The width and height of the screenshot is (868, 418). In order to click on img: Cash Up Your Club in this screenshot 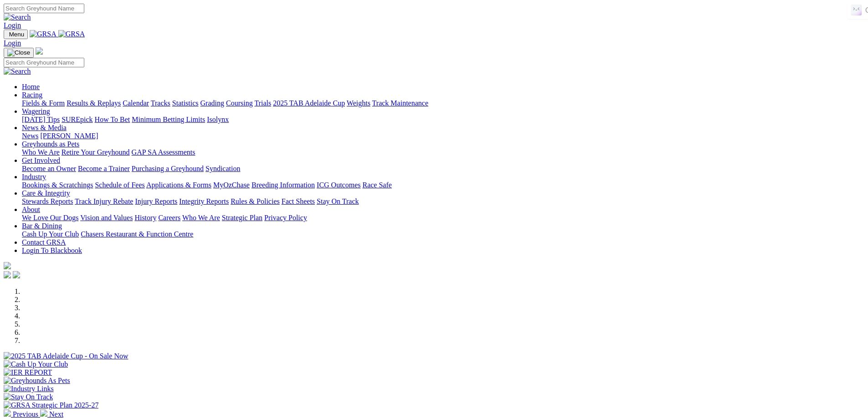, I will do `click(35, 365)`.